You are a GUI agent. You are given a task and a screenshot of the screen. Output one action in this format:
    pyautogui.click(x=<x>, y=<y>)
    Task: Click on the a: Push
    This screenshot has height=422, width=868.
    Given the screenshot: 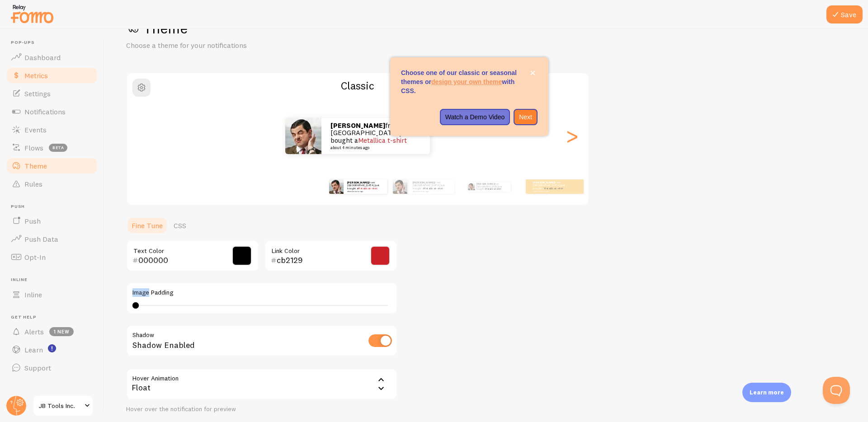 What is the action you would take?
    pyautogui.click(x=52, y=221)
    